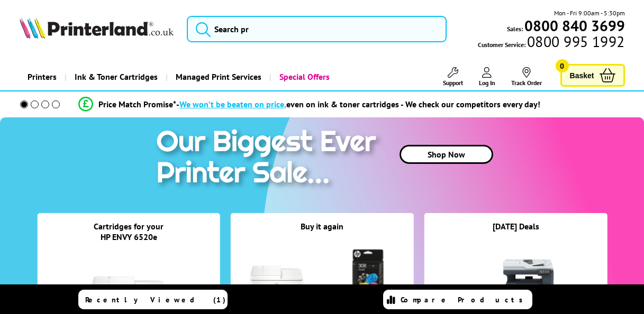 The height and width of the screenshot is (314, 644). What do you see at coordinates (269, 159) in the screenshot?
I see `img: printer sale` at bounding box center [269, 159].